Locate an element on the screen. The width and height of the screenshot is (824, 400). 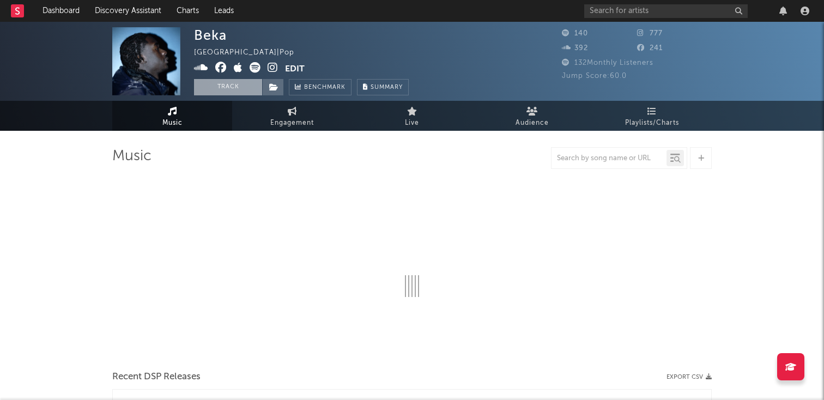
button: Track is located at coordinates (228, 87).